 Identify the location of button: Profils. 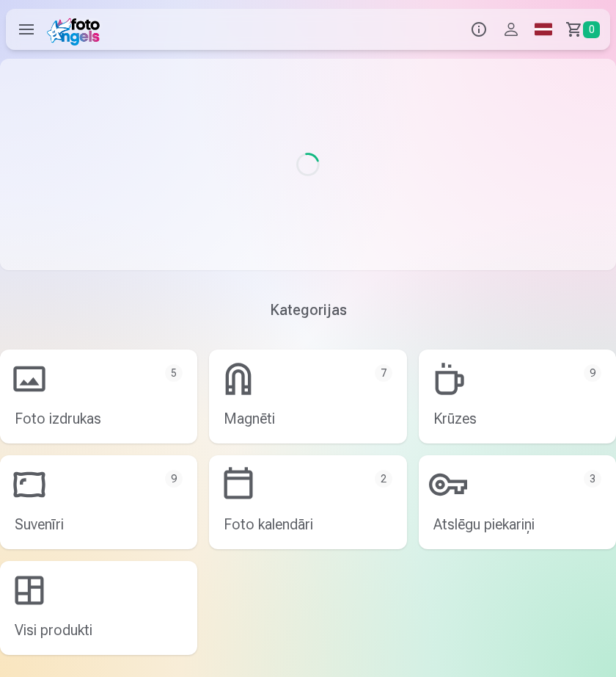
(512, 29).